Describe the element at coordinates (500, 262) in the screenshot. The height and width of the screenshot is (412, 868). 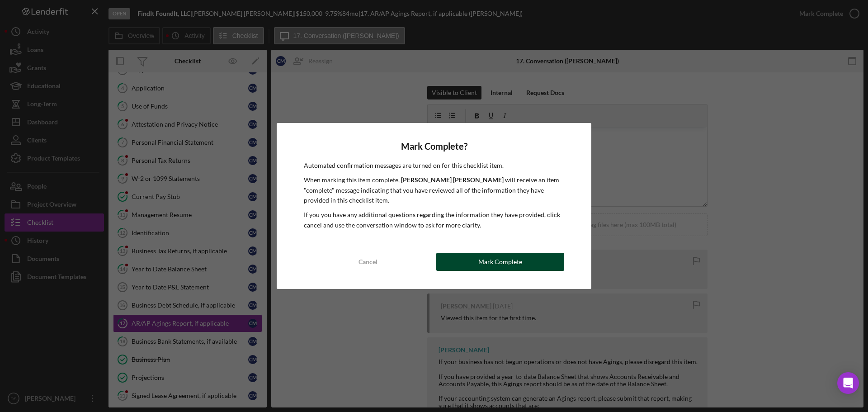
I see `div: Mark Complete` at that location.